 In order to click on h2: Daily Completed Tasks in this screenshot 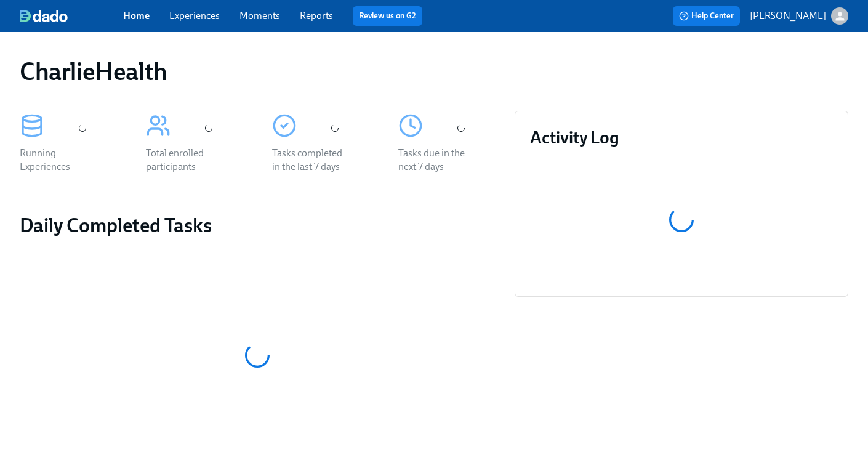, I will do `click(257, 225)`.